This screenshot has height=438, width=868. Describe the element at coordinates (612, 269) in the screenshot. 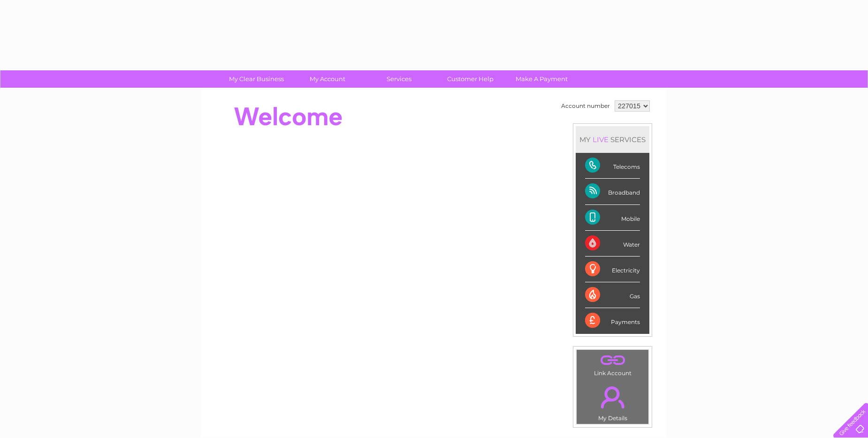

I see `div: Electricity` at that location.